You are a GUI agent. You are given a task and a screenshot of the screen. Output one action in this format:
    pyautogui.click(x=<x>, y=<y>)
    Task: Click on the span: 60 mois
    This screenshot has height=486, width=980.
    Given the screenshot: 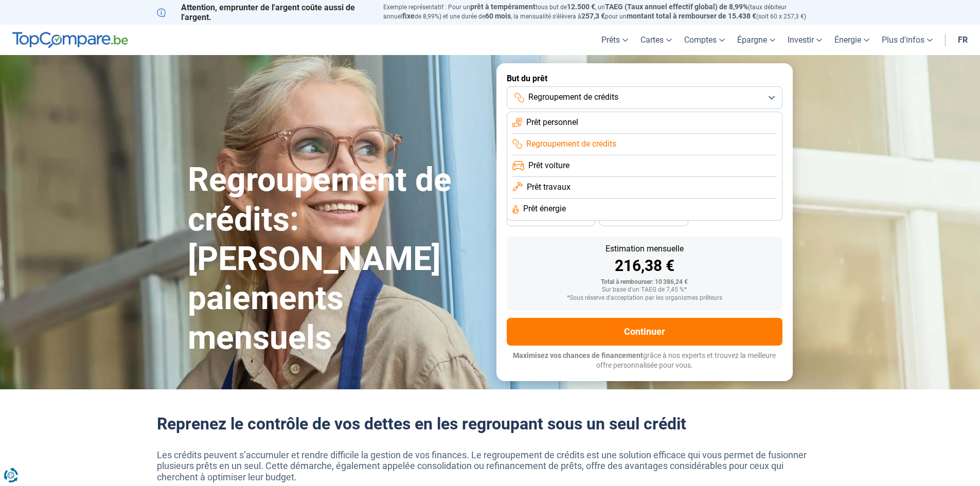 What is the action you would take?
    pyautogui.click(x=498, y=16)
    